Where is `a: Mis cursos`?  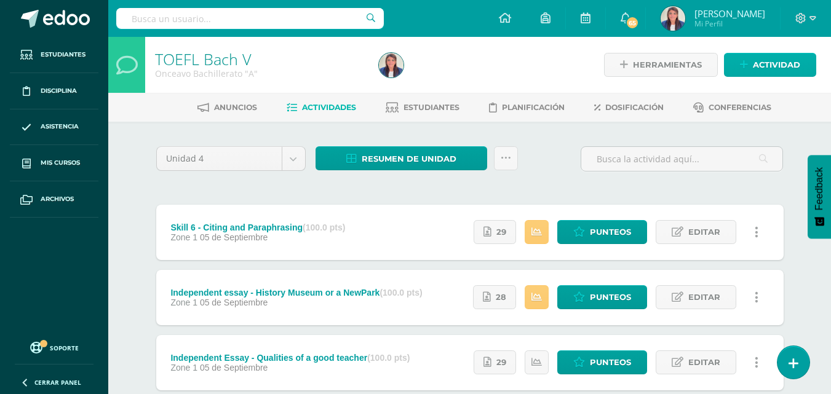
a: Mis cursos is located at coordinates (54, 163).